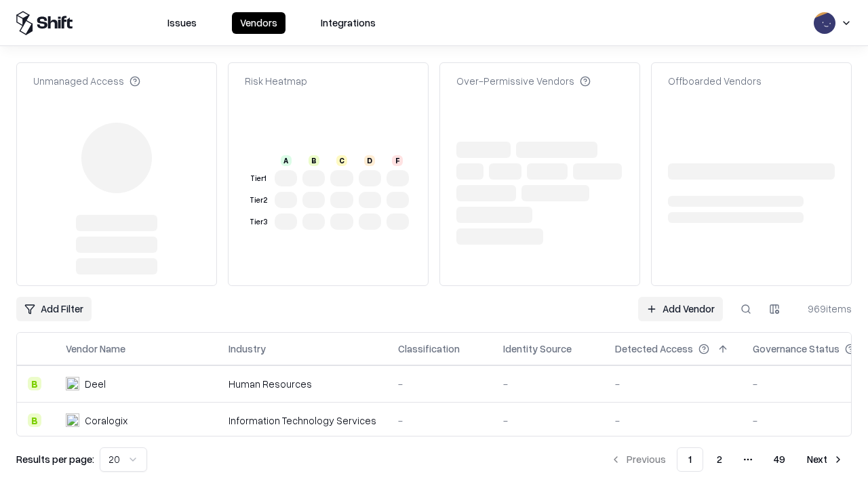 The image size is (868, 488). Describe the element at coordinates (824, 308) in the screenshot. I see `div: 969 items` at that location.